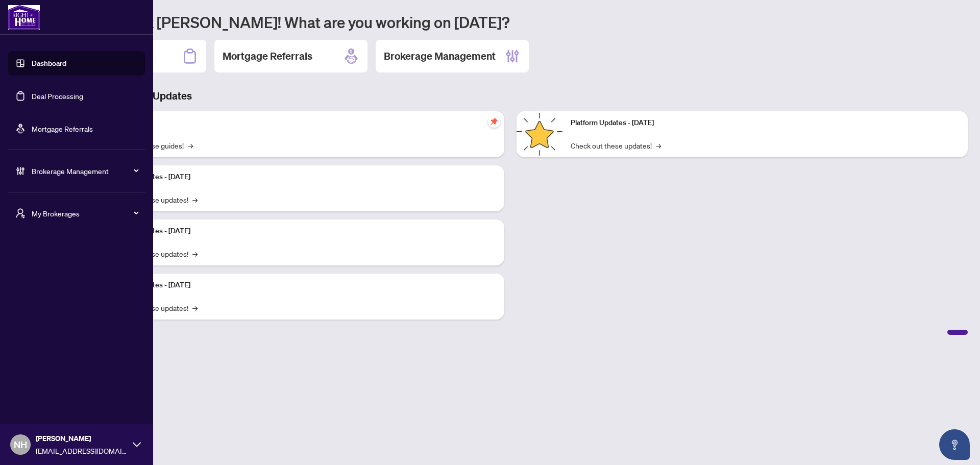  What do you see at coordinates (20, 445) in the screenshot?
I see `span: NH` at bounding box center [20, 445].